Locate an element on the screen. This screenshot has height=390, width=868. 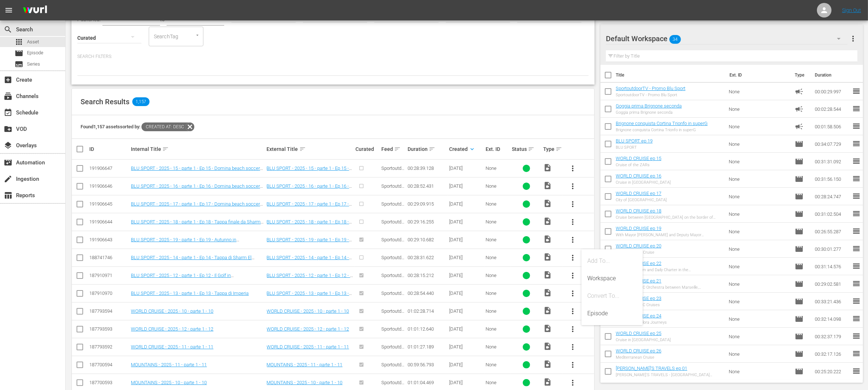
td: 00:00:29.997 is located at coordinates (832, 91).